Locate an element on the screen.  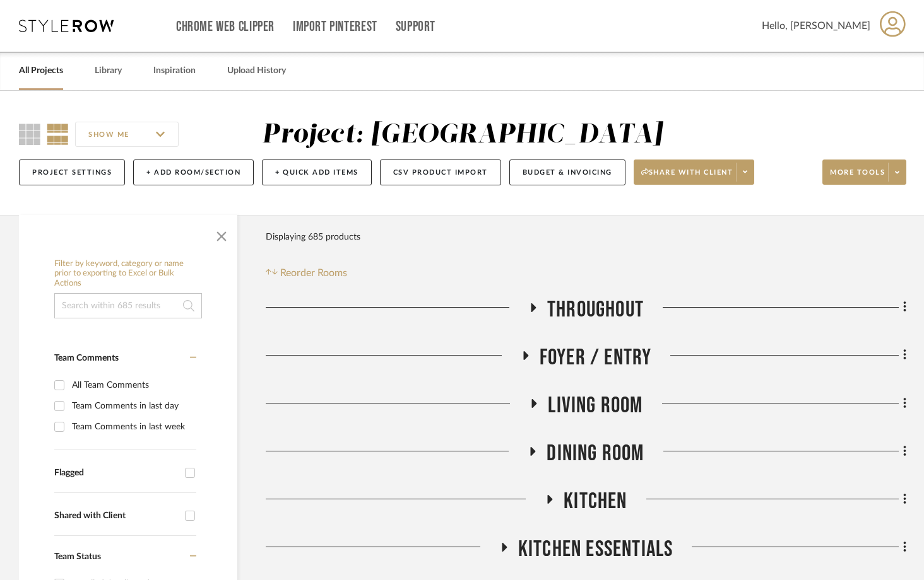
div: Displaying 685 products is located at coordinates (313, 237).